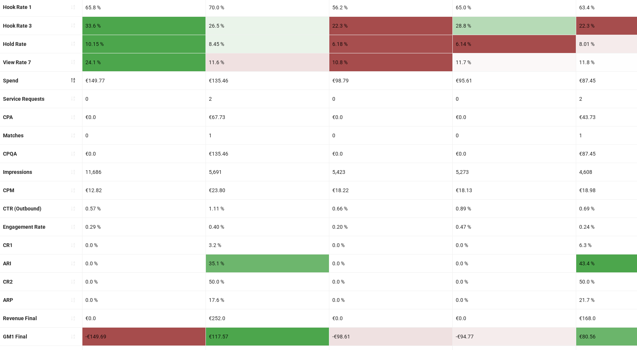  What do you see at coordinates (267, 208) in the screenshot?
I see `div: 1.11 %` at bounding box center [267, 208].